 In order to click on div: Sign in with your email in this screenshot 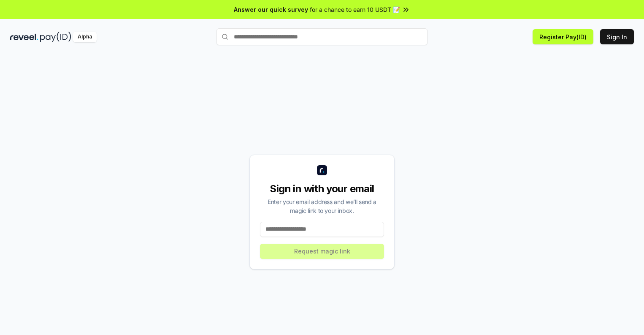, I will do `click(322, 189)`.